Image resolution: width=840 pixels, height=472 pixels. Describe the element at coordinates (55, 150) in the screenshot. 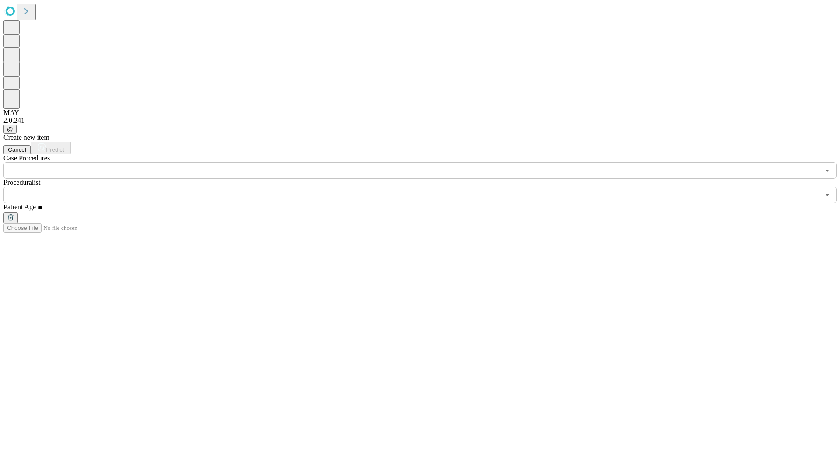

I see `span: Predict` at that location.